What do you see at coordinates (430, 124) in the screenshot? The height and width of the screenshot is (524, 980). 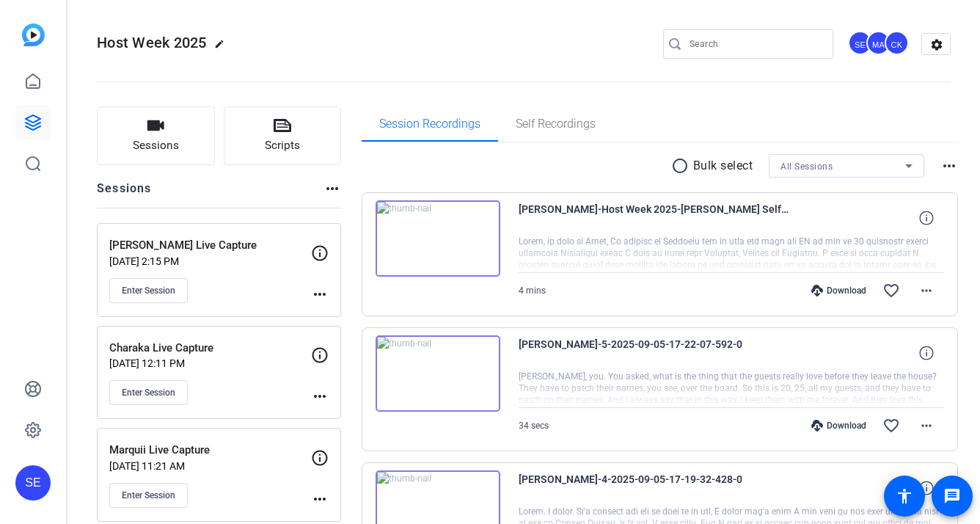 I see `span: Session Recordings` at bounding box center [430, 124].